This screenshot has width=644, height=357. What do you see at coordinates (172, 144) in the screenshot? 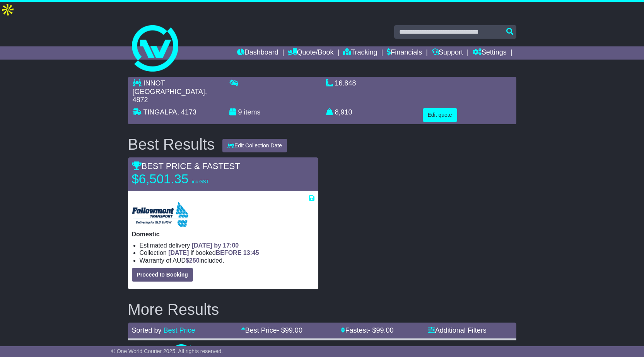
I see `div: Best Results` at bounding box center [172, 144].